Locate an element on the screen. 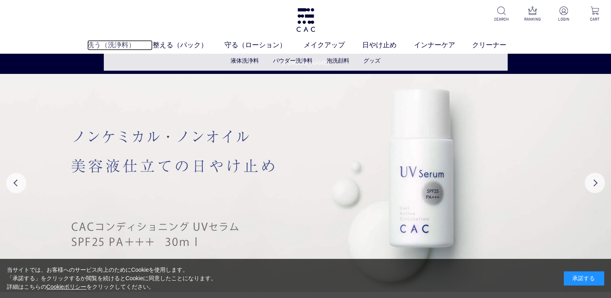 Image resolution: width=611 pixels, height=298 pixels. div: 承諾する is located at coordinates (584, 278).